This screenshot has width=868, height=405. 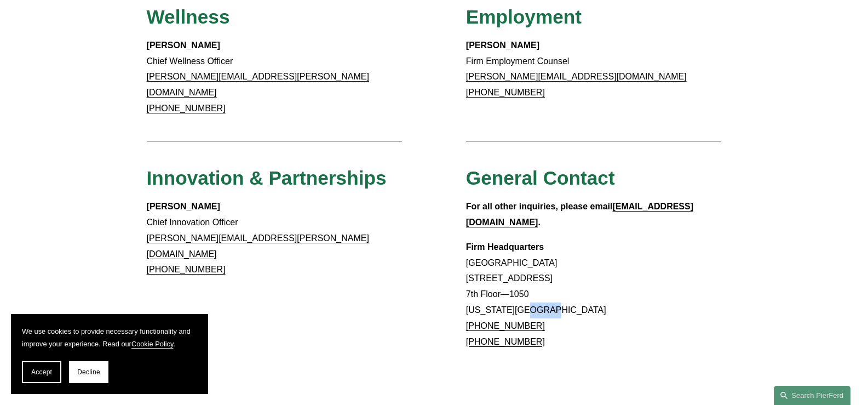 What do you see at coordinates (267, 177) in the screenshot?
I see `span: Innovation & Partnerships` at bounding box center [267, 177].